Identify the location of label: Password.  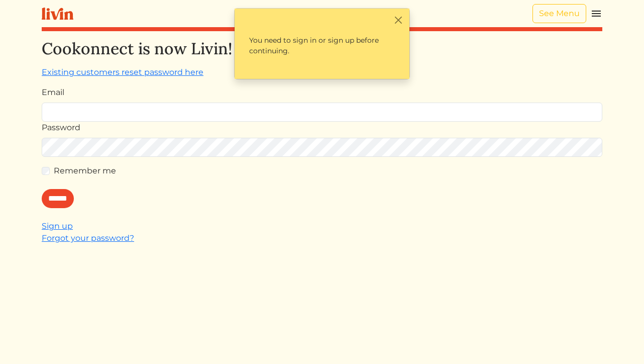
(61, 128).